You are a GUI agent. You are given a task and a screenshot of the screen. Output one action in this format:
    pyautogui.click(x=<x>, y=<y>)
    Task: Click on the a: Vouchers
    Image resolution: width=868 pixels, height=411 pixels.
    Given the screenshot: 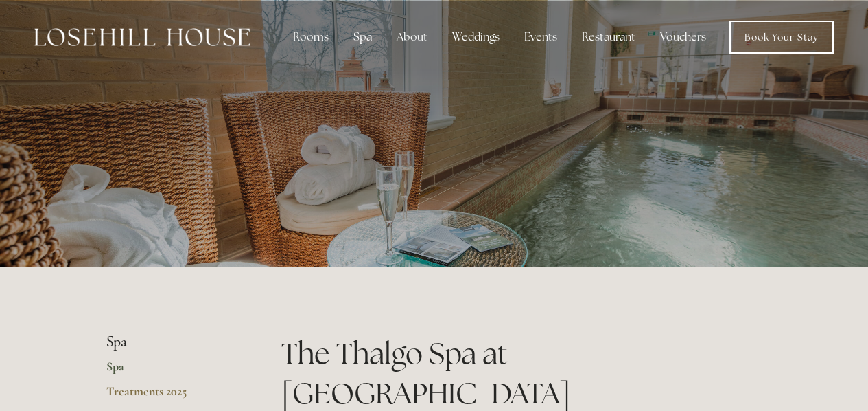 What is the action you would take?
    pyautogui.click(x=683, y=37)
    